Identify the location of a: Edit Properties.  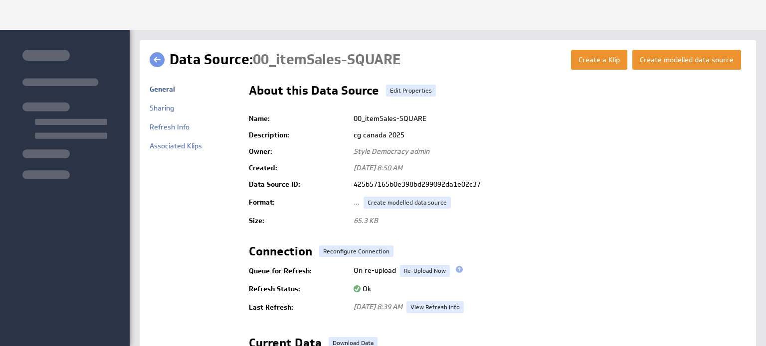
(411, 91).